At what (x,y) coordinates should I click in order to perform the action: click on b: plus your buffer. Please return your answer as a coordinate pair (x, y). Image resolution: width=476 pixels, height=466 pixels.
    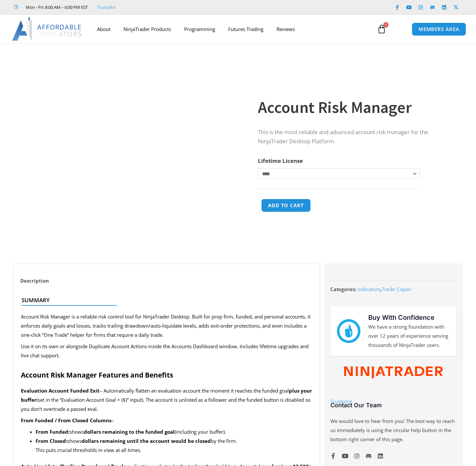
    Looking at the image, I should click on (166, 395).